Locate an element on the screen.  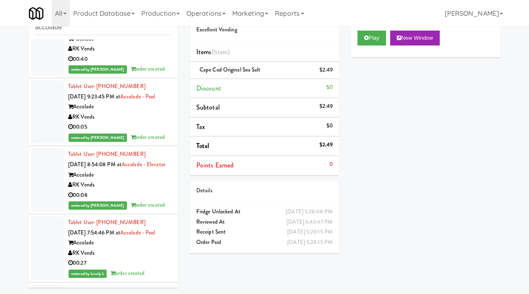
span: Items is located at coordinates (213, 52).